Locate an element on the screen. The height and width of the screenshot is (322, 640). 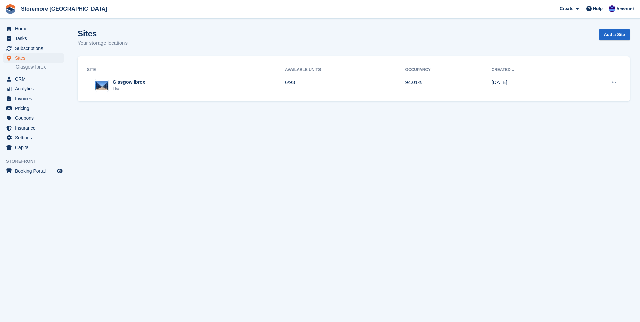
th: Site is located at coordinates (185, 70).